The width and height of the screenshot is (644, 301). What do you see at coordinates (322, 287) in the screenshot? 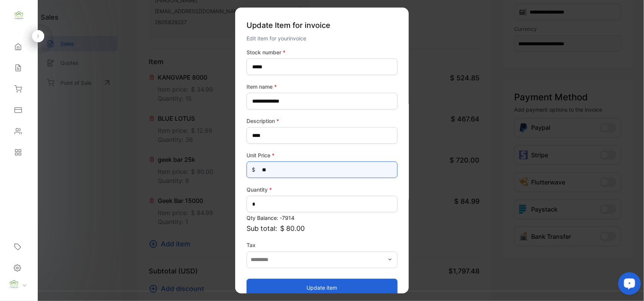
I see `button: Update item` at bounding box center [322, 287].